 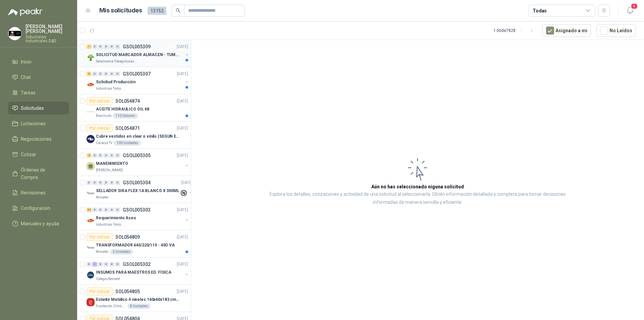 I want to click on button: 4, so click(x=630, y=11).